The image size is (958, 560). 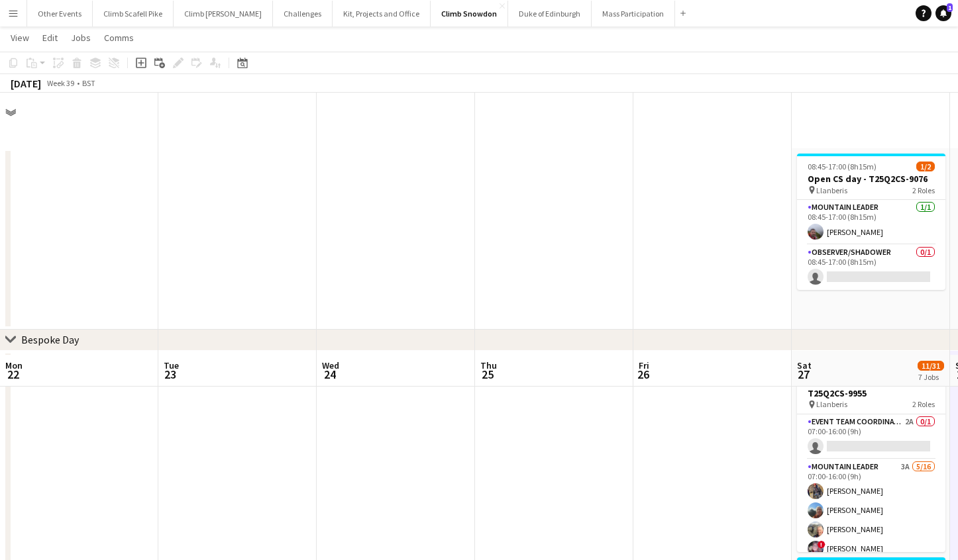 What do you see at coordinates (171, 366) in the screenshot?
I see `span: Tue` at bounding box center [171, 366].